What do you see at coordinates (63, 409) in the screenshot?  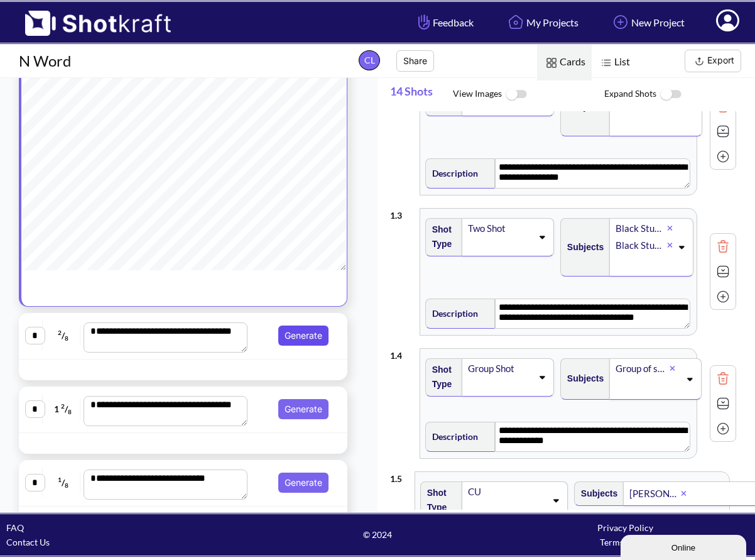 I see `span: 1 /` at bounding box center [63, 409].